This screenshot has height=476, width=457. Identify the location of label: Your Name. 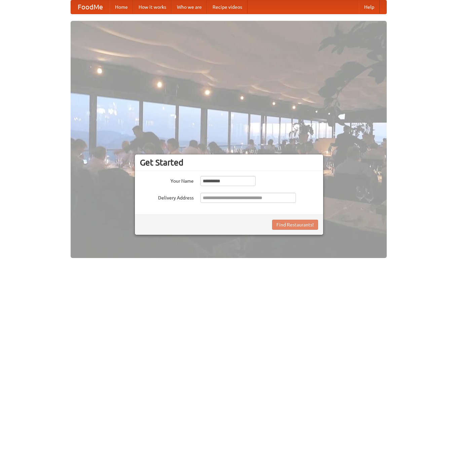
(167, 180).